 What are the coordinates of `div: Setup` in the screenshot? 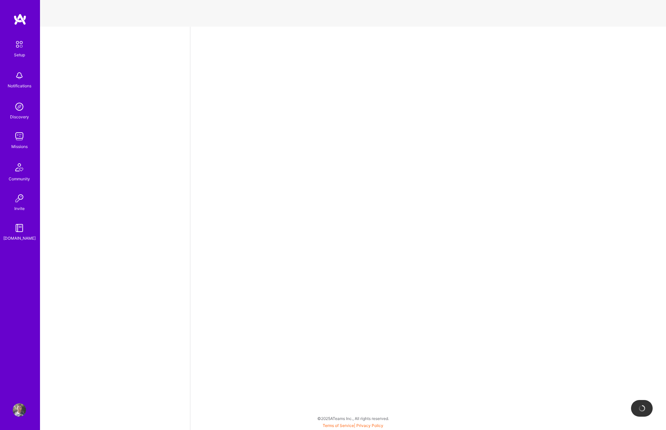 It's located at (19, 55).